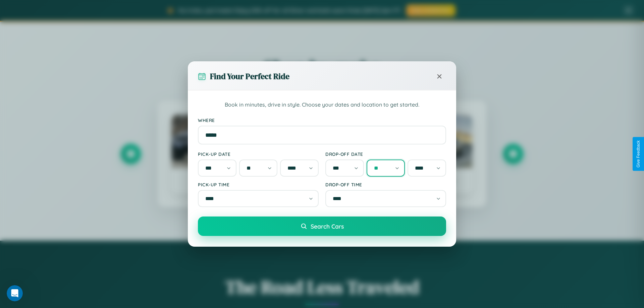  Describe the element at coordinates (258, 154) in the screenshot. I see `label: Pick-up Date` at that location.